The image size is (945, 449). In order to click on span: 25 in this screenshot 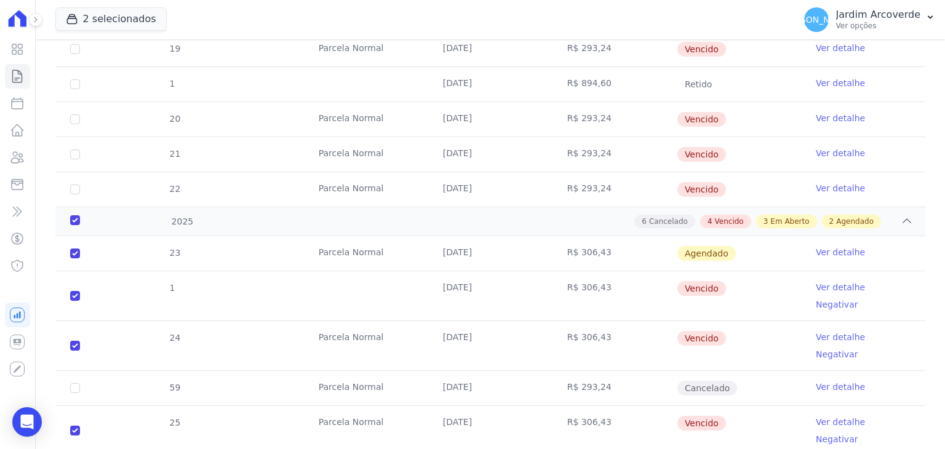, I will do `click(175, 423)`.